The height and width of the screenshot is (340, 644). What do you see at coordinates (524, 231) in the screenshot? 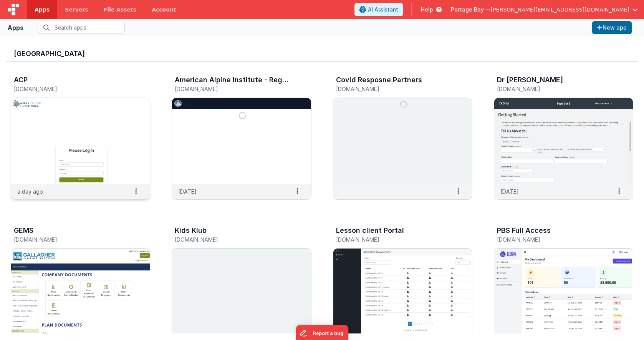
I see `h3: PBS Full Access` at bounding box center [524, 231].